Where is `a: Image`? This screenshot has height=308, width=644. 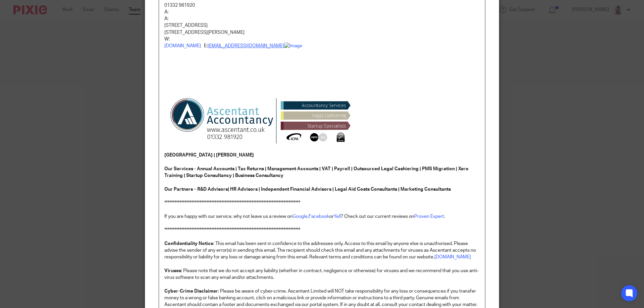
a: Image is located at coordinates (323, 46).